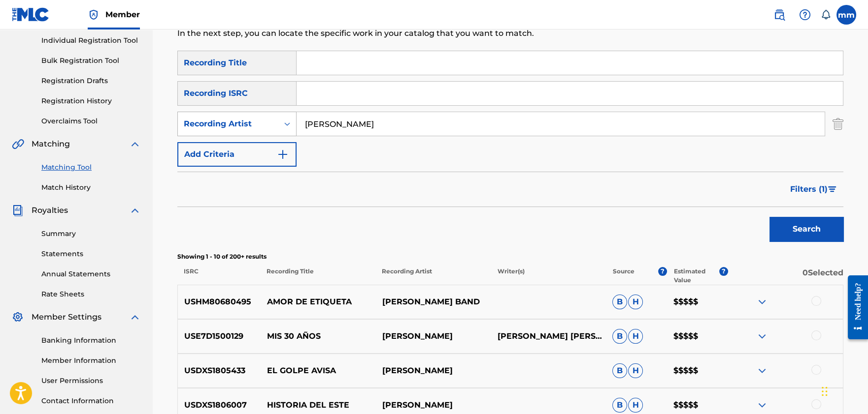 The image size is (868, 414). I want to click on img: filter, so click(832, 189).